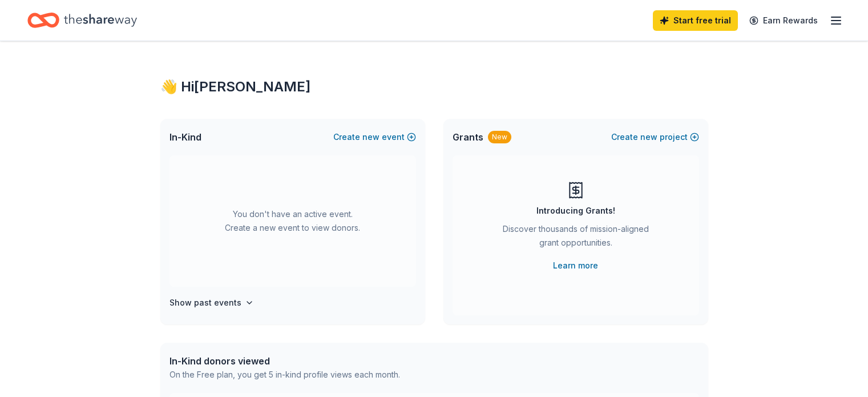  What do you see at coordinates (374, 137) in the screenshot?
I see `button: Createnewevent` at bounding box center [374, 137].